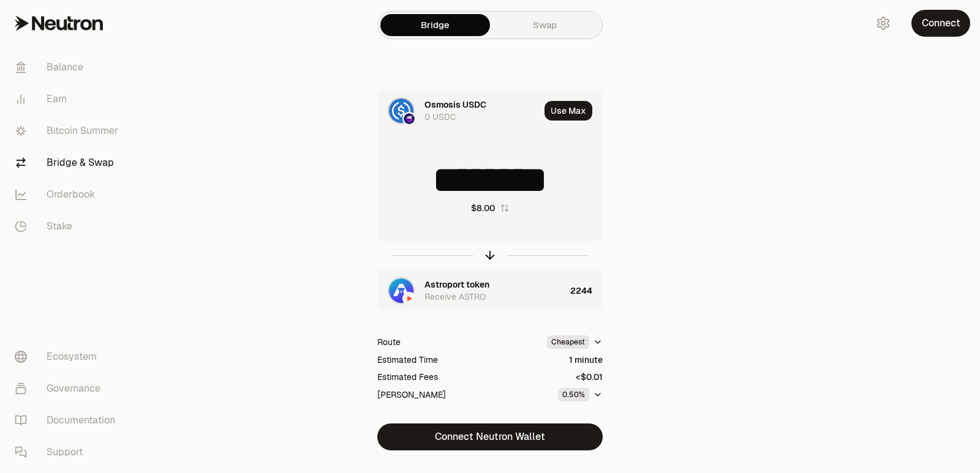  Describe the element at coordinates (69, 163) in the screenshot. I see `a: Bridge & Swap` at that location.